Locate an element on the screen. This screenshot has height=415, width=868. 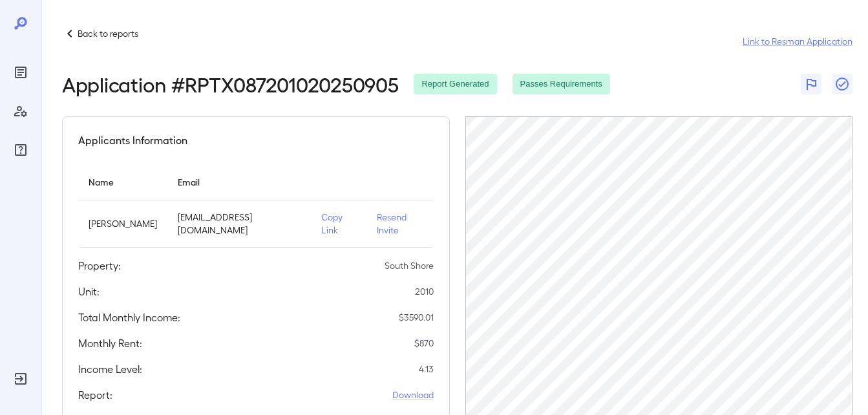
th: Email is located at coordinates (239, 182).